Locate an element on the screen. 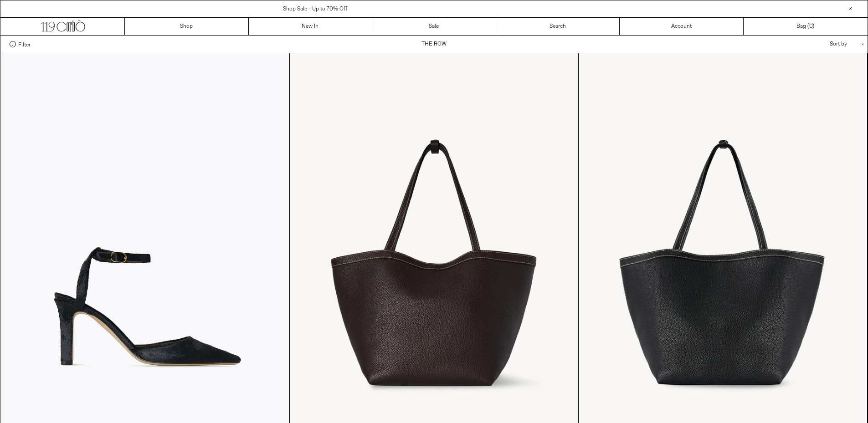  a: Bag () is located at coordinates (805, 27).